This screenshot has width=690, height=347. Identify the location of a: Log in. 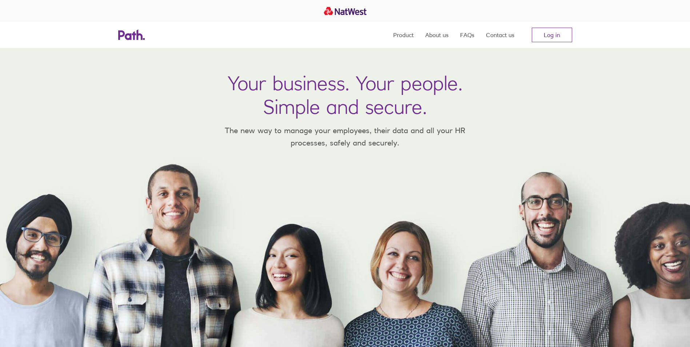
(552, 35).